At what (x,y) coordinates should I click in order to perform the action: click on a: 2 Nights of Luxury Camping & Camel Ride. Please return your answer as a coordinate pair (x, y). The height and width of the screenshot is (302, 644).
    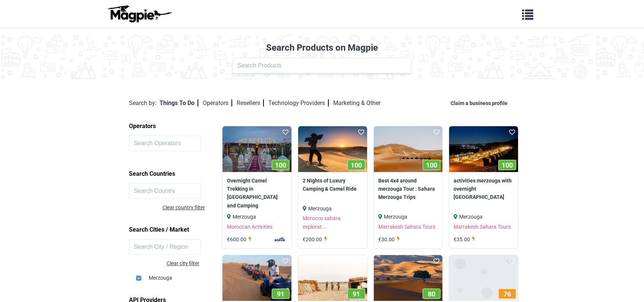
    Looking at the image, I should click on (333, 185).